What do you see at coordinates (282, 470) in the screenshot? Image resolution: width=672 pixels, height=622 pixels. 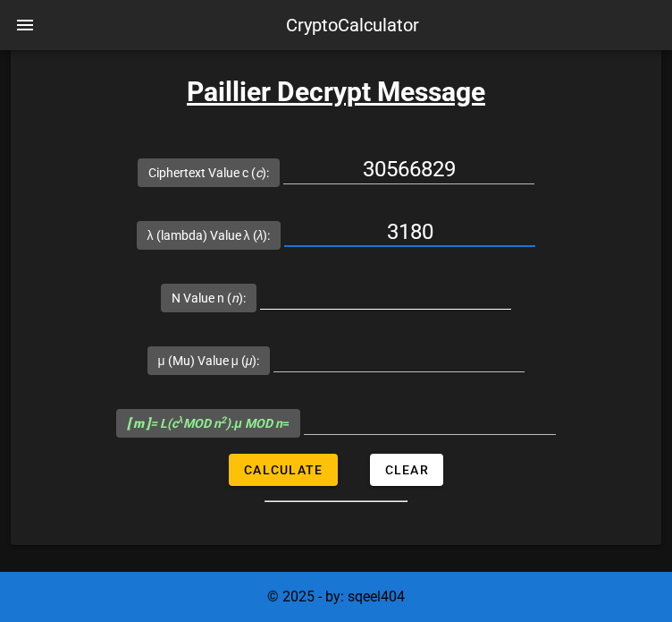 I see `button: Calculate` at bounding box center [282, 470].